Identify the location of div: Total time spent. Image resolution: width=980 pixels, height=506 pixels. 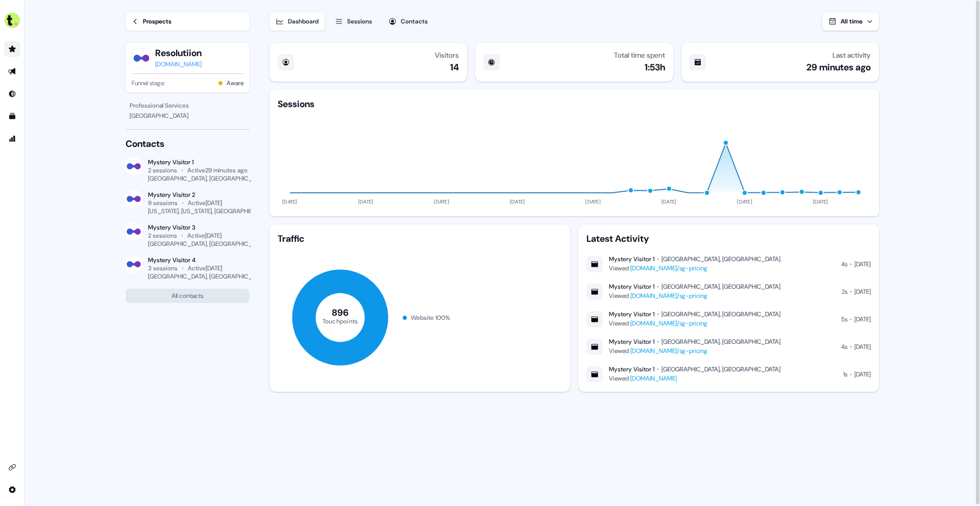
(640, 55).